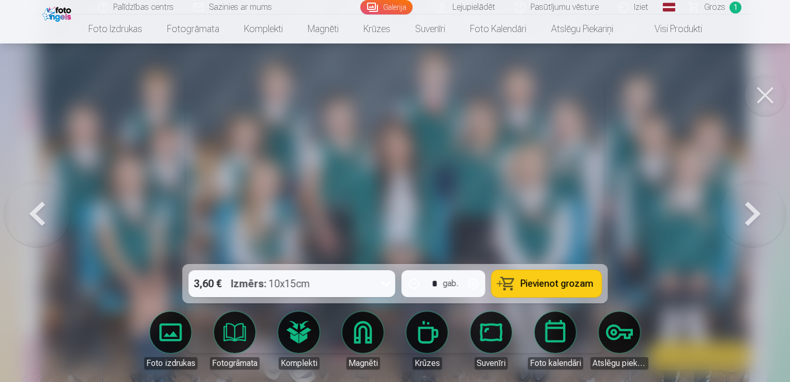 This screenshot has height=382, width=790. I want to click on div: gab., so click(451, 283).